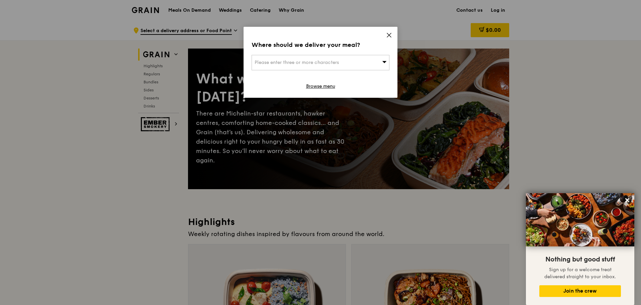 Image resolution: width=641 pixels, height=305 pixels. Describe the element at coordinates (581, 291) in the screenshot. I see `button: Join the crew` at that location.